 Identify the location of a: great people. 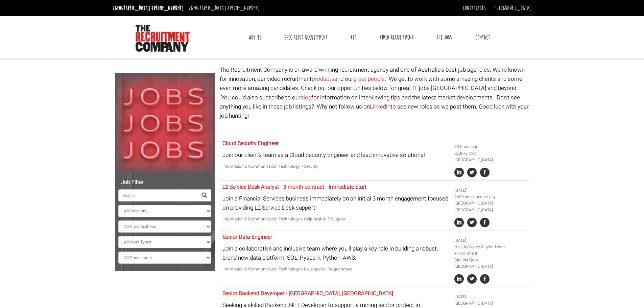
(369, 78).